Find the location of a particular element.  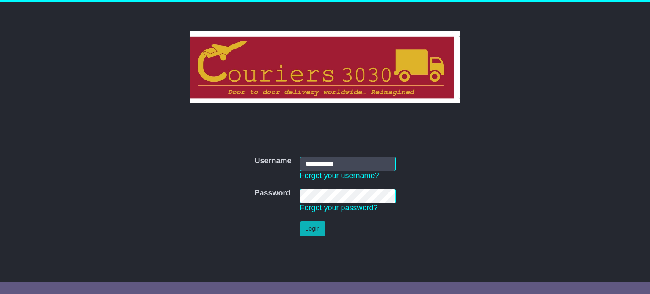

a: Forgot your password? is located at coordinates (339, 208).